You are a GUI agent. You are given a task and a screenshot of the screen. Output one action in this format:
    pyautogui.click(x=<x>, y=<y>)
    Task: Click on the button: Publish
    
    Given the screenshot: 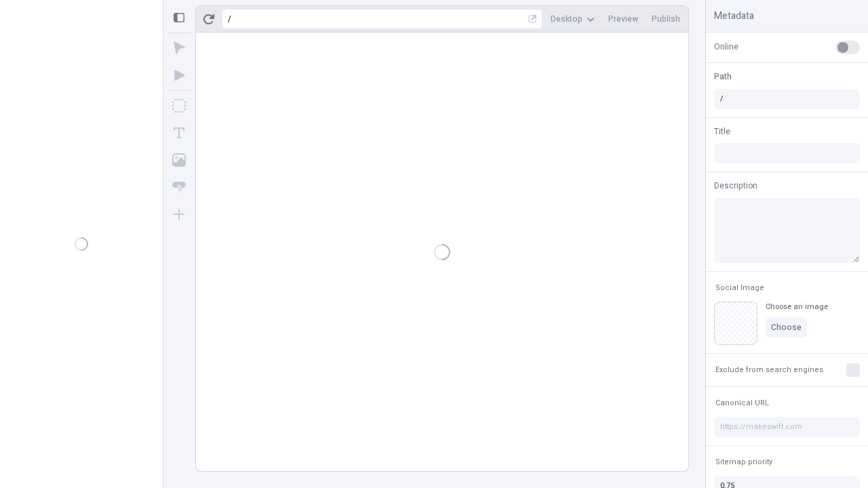 What is the action you would take?
    pyautogui.click(x=666, y=19)
    